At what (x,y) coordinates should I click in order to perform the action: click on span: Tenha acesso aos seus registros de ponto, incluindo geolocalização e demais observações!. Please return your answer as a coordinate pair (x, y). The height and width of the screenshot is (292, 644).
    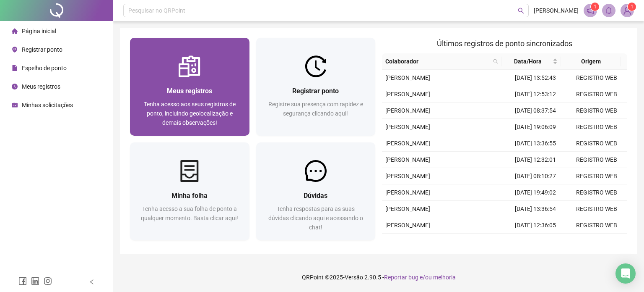
    Looking at the image, I should click on (190, 113).